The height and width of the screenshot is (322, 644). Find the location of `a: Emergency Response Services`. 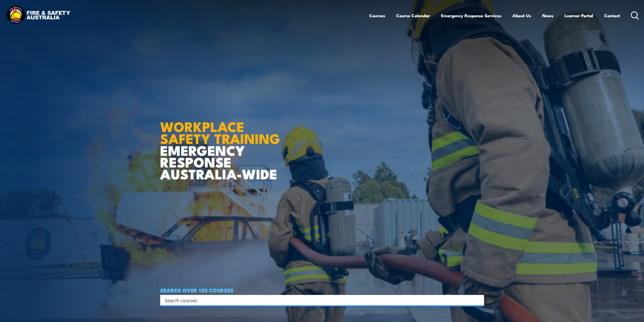

a: Emergency Response Services is located at coordinates (471, 15).